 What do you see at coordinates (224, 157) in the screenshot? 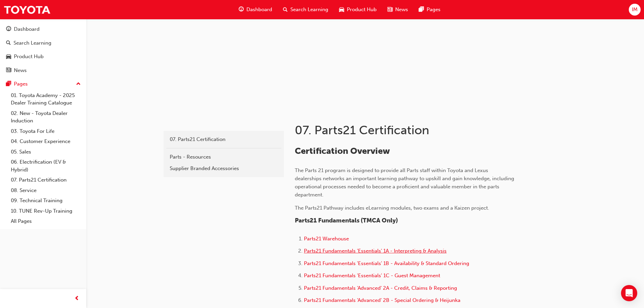
I see `div: Parts - Resources` at bounding box center [224, 157].